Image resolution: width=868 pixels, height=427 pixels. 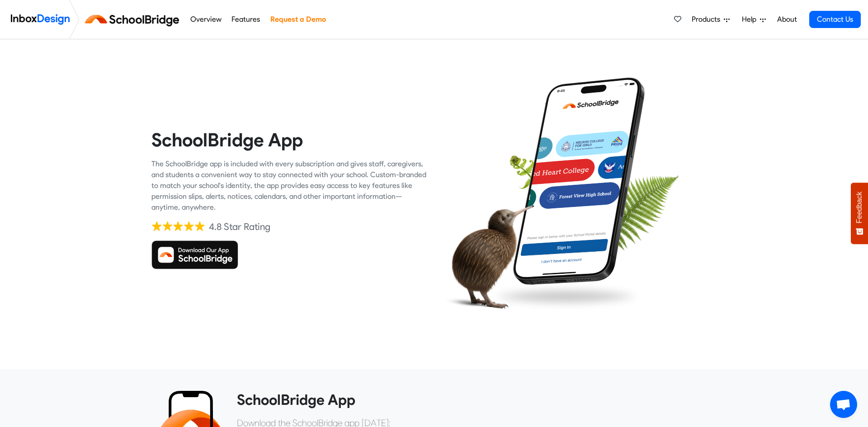 What do you see at coordinates (246, 19) in the screenshot?
I see `a: Features` at bounding box center [246, 19].